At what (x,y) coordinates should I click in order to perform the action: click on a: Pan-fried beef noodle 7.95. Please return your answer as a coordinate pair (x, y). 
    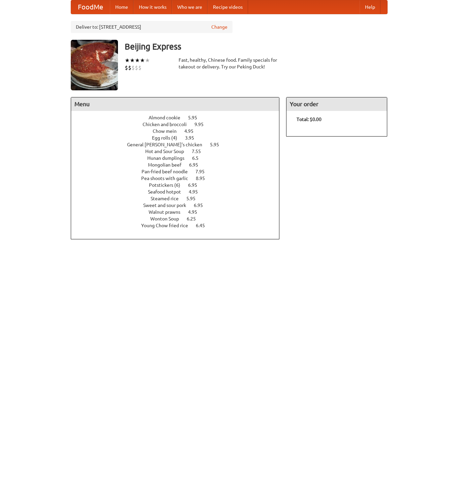
    Looking at the image, I should click on (179, 171).